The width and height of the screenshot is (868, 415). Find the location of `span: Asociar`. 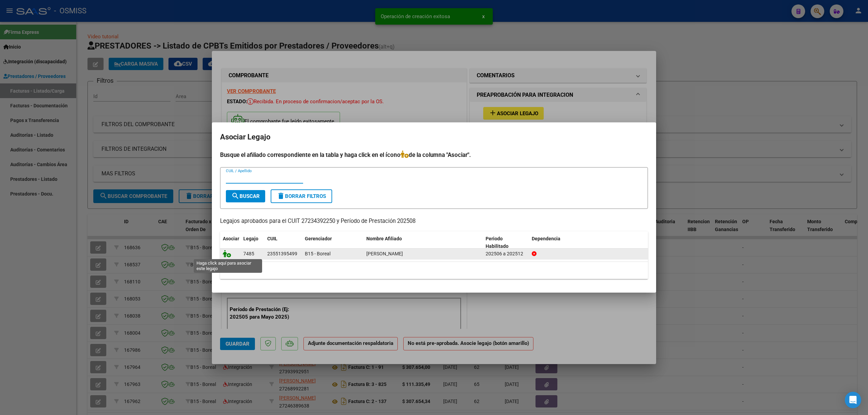

span: Asociar is located at coordinates (231, 238).